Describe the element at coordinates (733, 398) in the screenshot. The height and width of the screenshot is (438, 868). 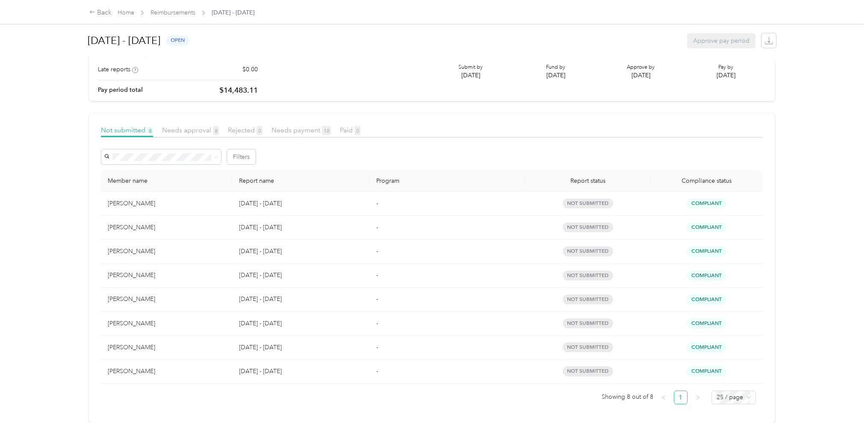
I see `div: Page Size` at that location.